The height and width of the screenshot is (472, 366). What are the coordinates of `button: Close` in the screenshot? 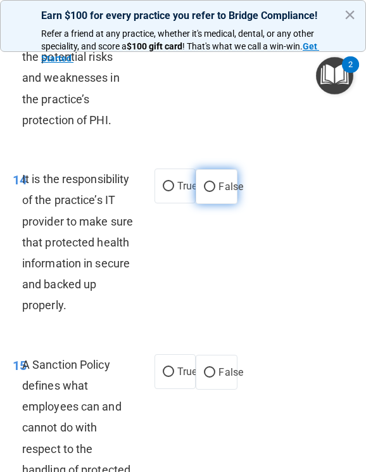 It's located at (350, 15).